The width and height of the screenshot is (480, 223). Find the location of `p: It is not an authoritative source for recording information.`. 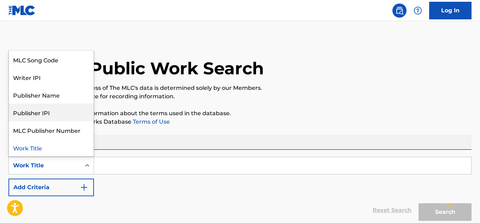

p: It is not an authoritative source for recording information. is located at coordinates (240, 97).